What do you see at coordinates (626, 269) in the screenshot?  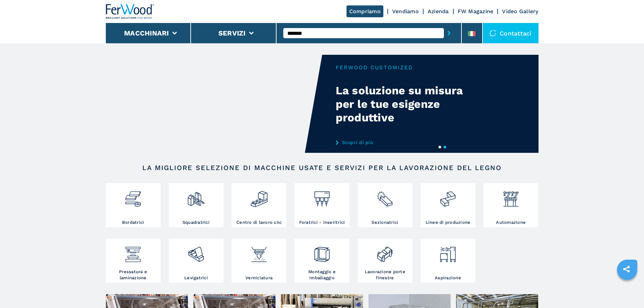 I see `a: sharethis` at bounding box center [626, 269].